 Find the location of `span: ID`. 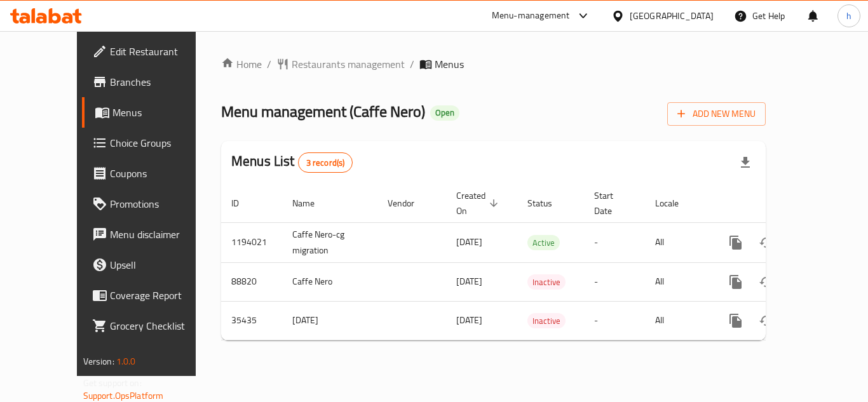

span: ID is located at coordinates (243, 203).